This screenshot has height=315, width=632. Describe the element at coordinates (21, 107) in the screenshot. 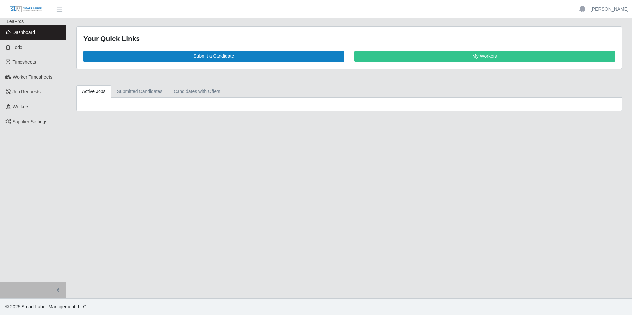

I see `span: Workers` at that location.